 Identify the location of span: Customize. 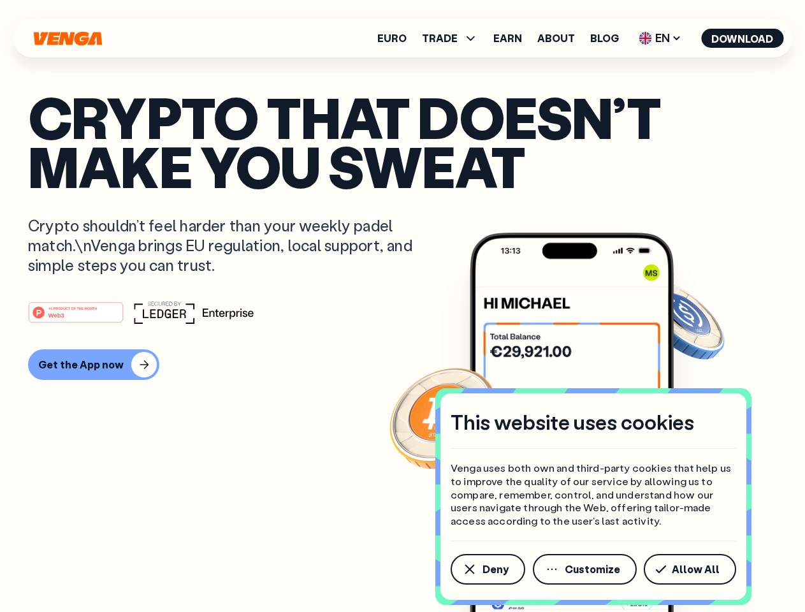
(592, 569).